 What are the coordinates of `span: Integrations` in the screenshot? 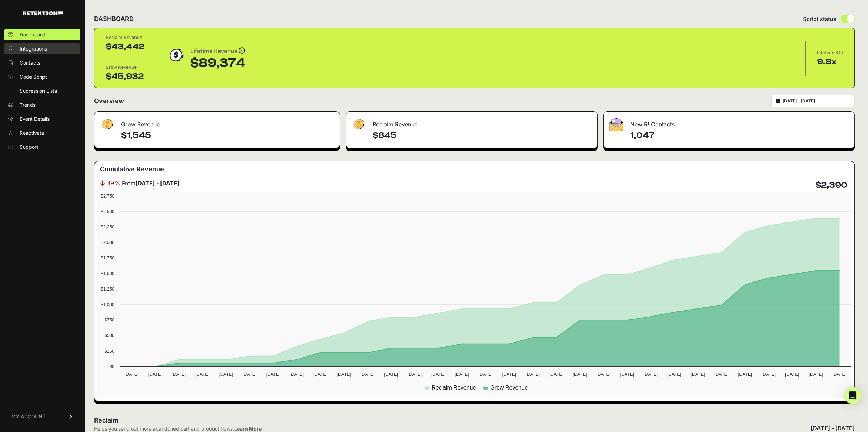 It's located at (34, 49).